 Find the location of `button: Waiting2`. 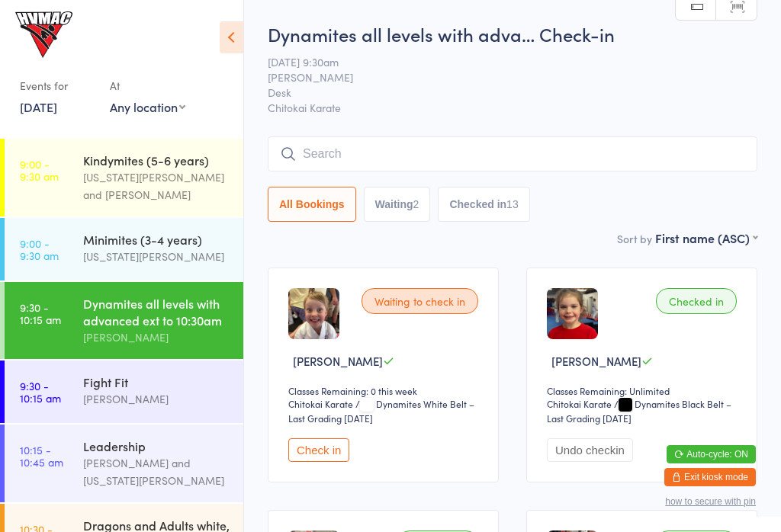

button: Waiting2 is located at coordinates (397, 205).